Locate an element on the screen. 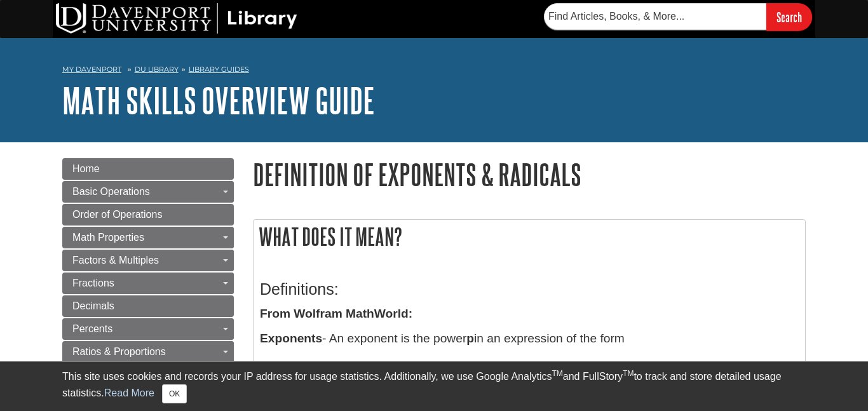  a: Math Properties is located at coordinates (148, 238).